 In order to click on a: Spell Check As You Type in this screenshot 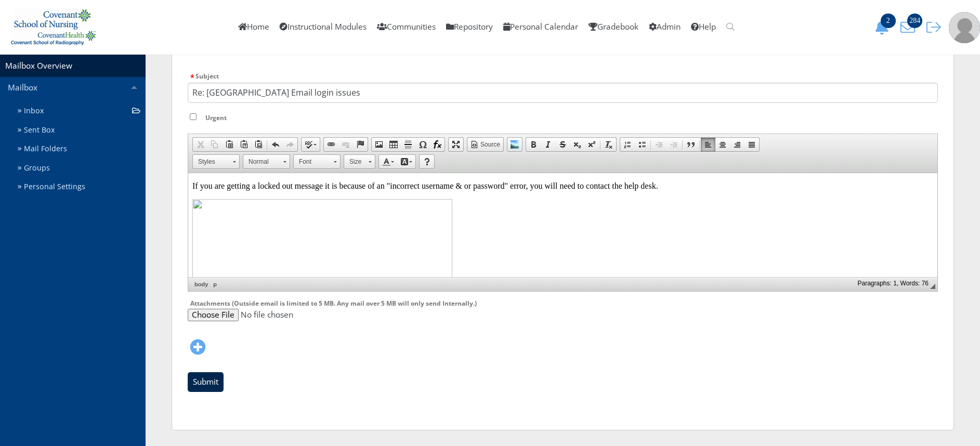, I will do `click(310, 144)`.